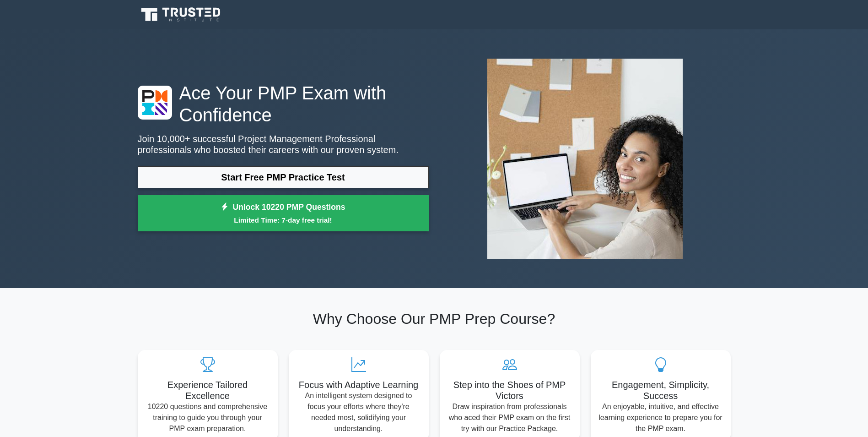  I want to click on h5: Engagement, Simplicity, Success, so click(661, 391).